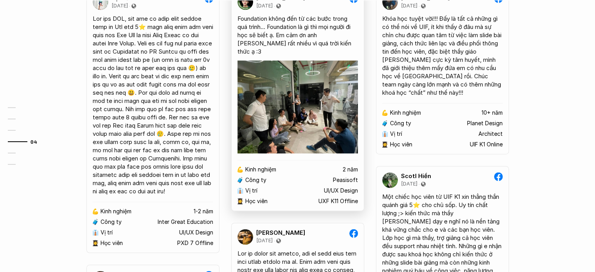  What do you see at coordinates (484, 123) in the screenshot?
I see `p: Planet Design` at bounding box center [484, 123].